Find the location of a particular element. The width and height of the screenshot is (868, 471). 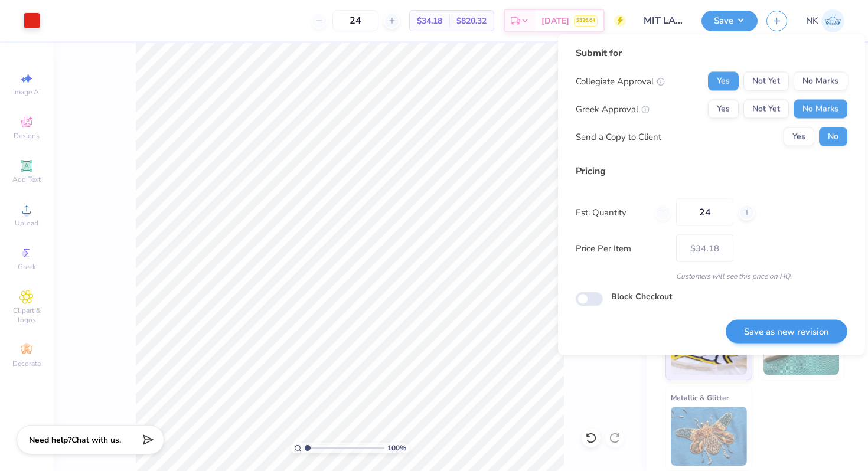

span: $34.18 is located at coordinates (429, 21).